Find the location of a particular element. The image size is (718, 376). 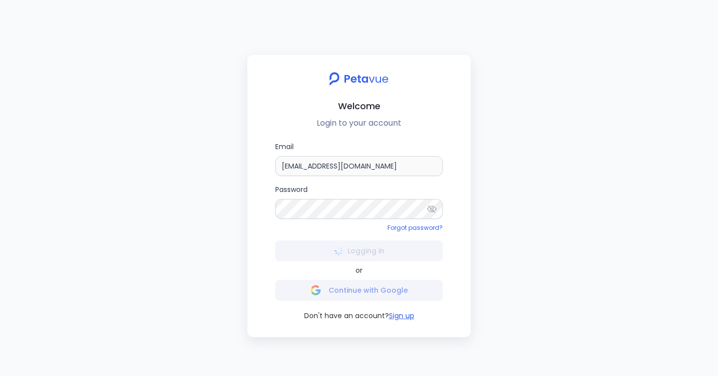

button: Sign up is located at coordinates (401, 316).